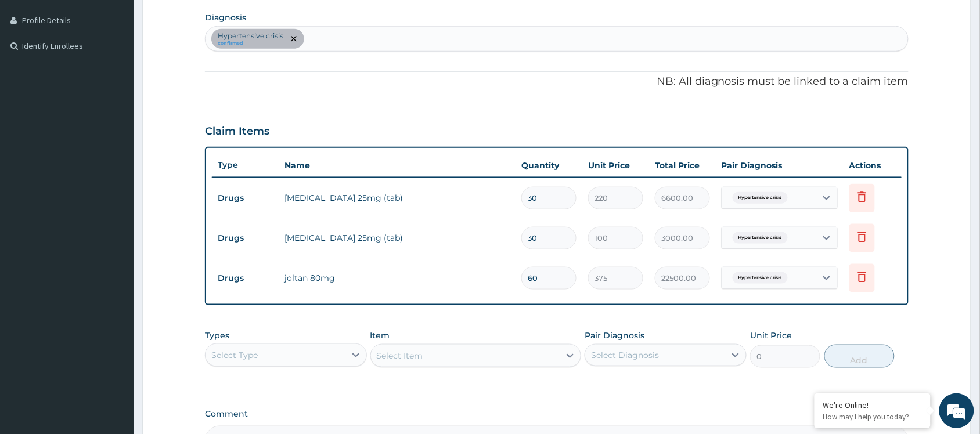 Image resolution: width=980 pixels, height=434 pixels. Describe the element at coordinates (380, 335) in the screenshot. I see `label: Item` at that location.